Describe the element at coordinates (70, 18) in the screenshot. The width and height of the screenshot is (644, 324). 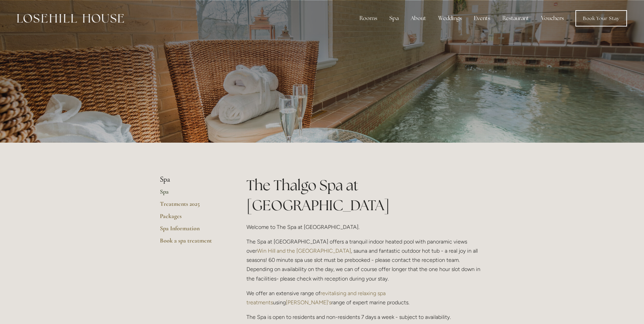
I see `img: Losehill House` at that location.